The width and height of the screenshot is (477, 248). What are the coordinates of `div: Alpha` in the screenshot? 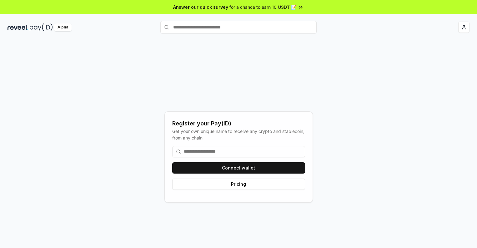 It's located at (63, 27).